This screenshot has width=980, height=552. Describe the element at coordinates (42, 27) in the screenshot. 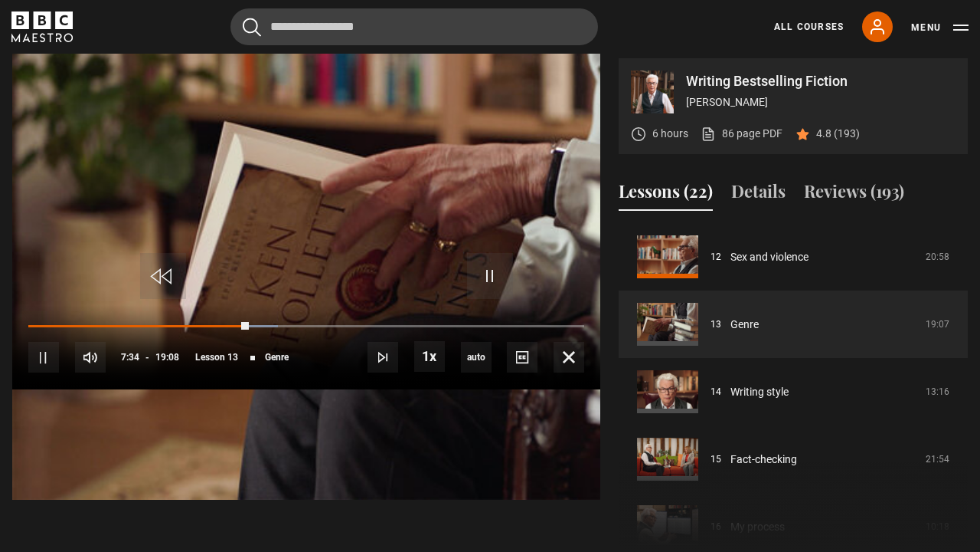

I see `a: BBC Maestro` at that location.